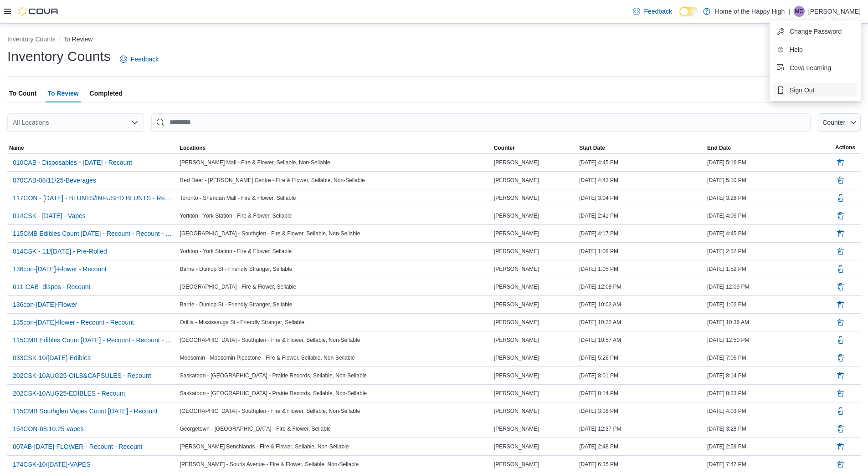  I want to click on nav: An example of EuiBreadcrumbs, so click(434, 40).